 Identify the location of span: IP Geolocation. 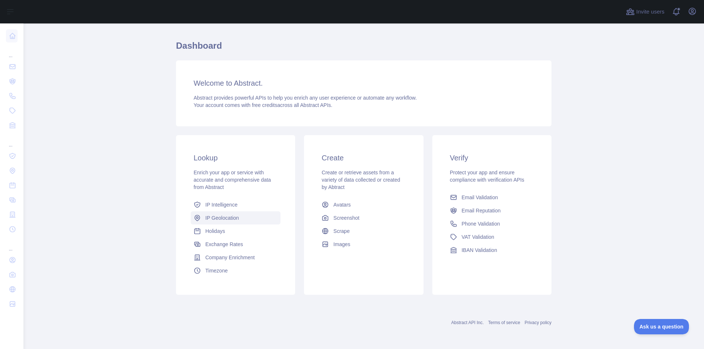
(222, 218).